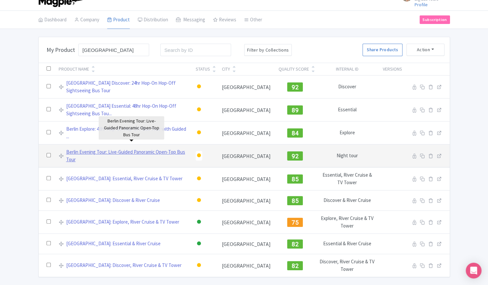 Image resolution: width=488 pixels, height=285 pixels. Describe the element at coordinates (347, 133) in the screenshot. I see `td: Explore` at that location.